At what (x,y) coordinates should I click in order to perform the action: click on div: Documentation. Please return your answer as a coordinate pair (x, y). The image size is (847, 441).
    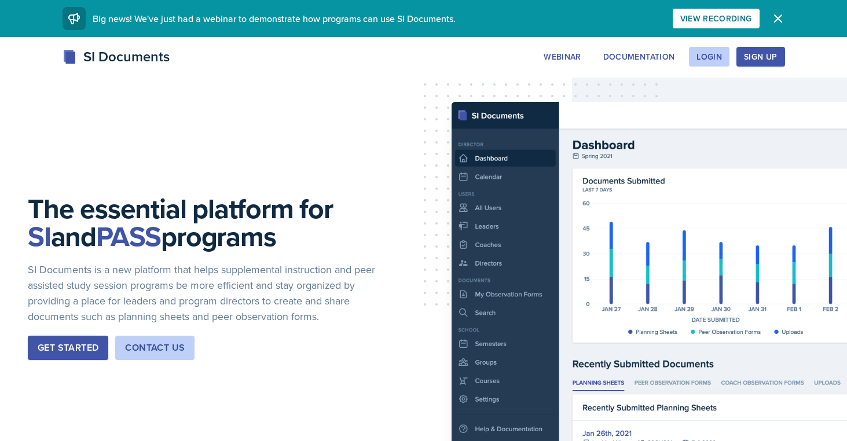
    Looking at the image, I should click on (639, 57).